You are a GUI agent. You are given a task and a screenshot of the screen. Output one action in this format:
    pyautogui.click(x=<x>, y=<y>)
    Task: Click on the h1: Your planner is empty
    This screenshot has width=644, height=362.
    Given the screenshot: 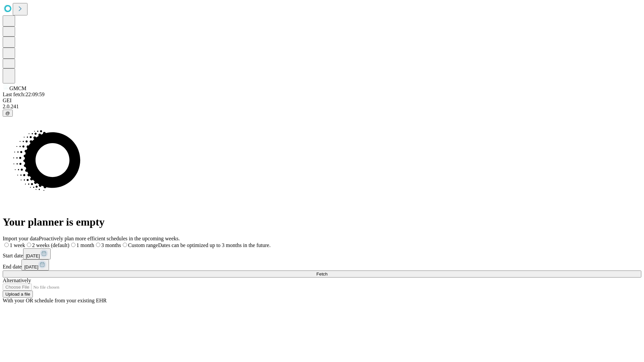 What is the action you would take?
    pyautogui.click(x=322, y=222)
    